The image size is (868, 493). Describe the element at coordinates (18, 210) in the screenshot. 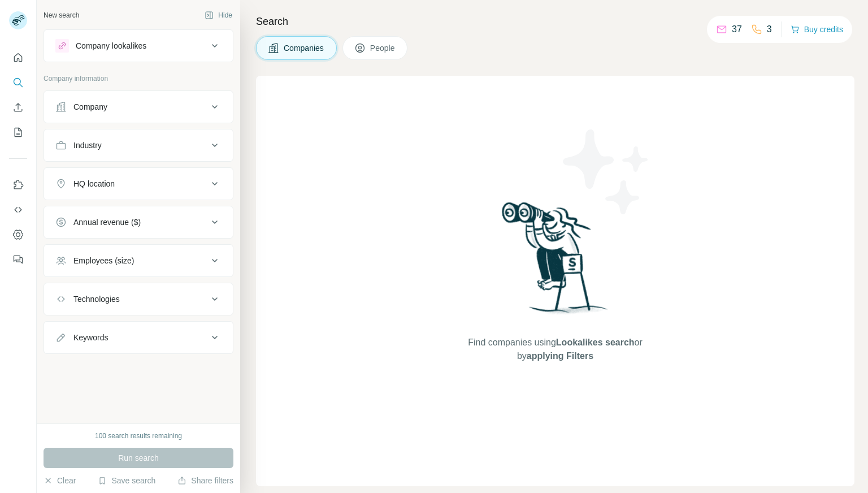

I see `button: Use Surfe API` at that location.